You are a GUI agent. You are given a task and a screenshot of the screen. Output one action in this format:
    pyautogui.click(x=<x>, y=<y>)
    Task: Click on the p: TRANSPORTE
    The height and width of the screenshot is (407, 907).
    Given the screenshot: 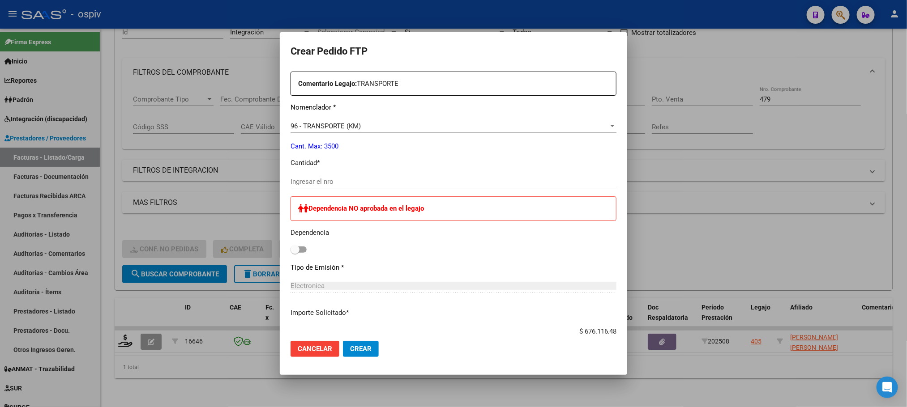 What is the action you would take?
    pyautogui.click(x=457, y=84)
    